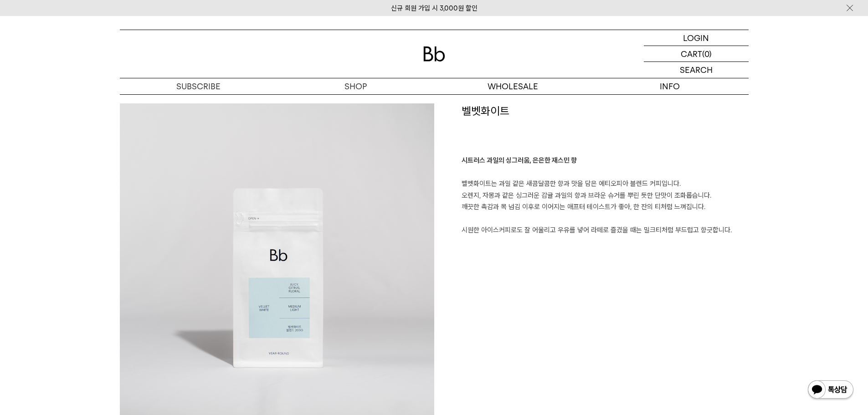 The height and width of the screenshot is (415, 868). What do you see at coordinates (198, 86) in the screenshot?
I see `a: SUBSCRIBE` at bounding box center [198, 86].